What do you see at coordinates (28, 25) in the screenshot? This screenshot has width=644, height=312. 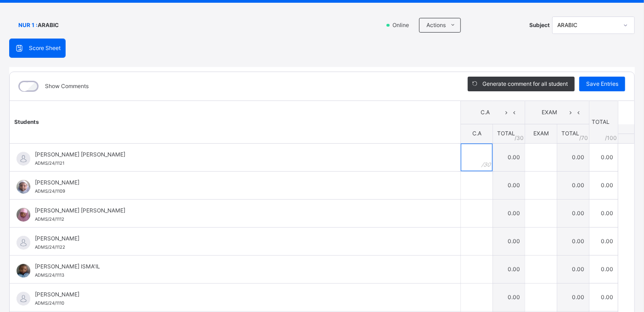 I see `span: NUR 1 :` at bounding box center [28, 25].